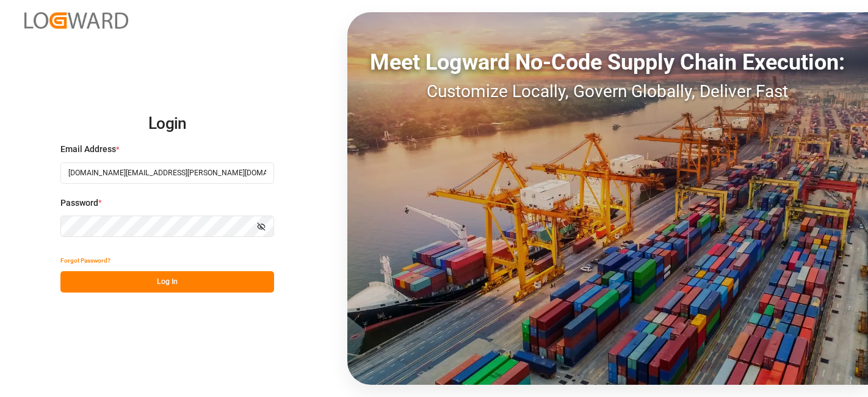  I want to click on span: Password, so click(79, 202).